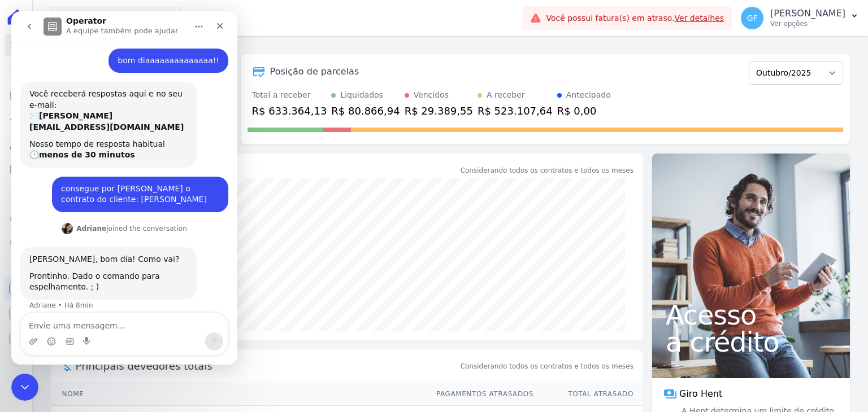 The image size is (868, 412). Describe the element at coordinates (290, 95) in the screenshot. I see `div: Total a receber` at that location.